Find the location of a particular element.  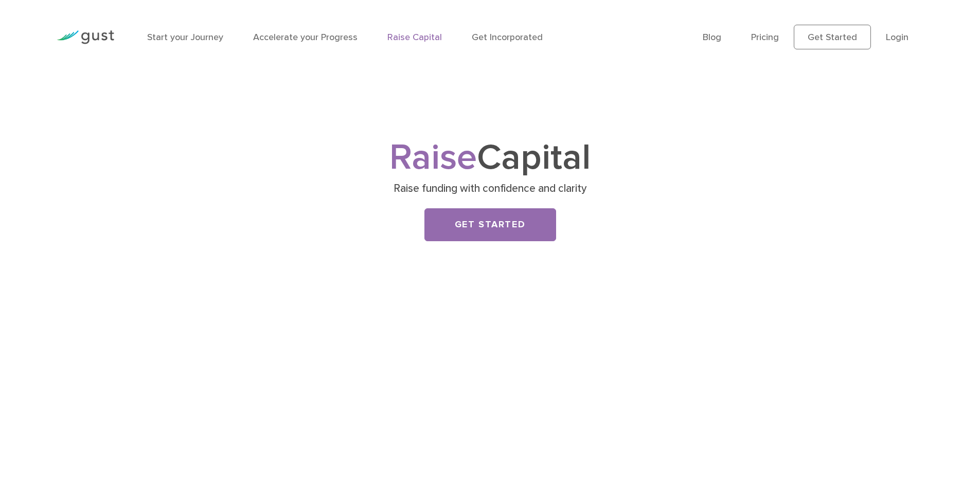

a: Pricing is located at coordinates (765, 37).